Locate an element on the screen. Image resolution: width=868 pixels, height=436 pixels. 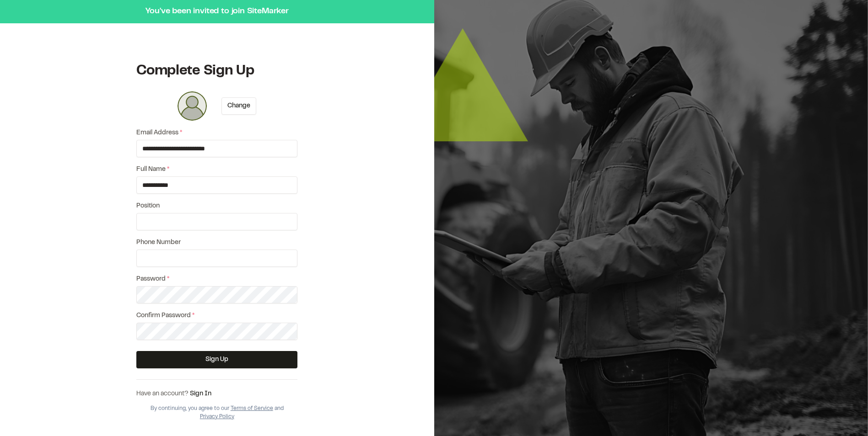
a: Sign In is located at coordinates (200, 394).